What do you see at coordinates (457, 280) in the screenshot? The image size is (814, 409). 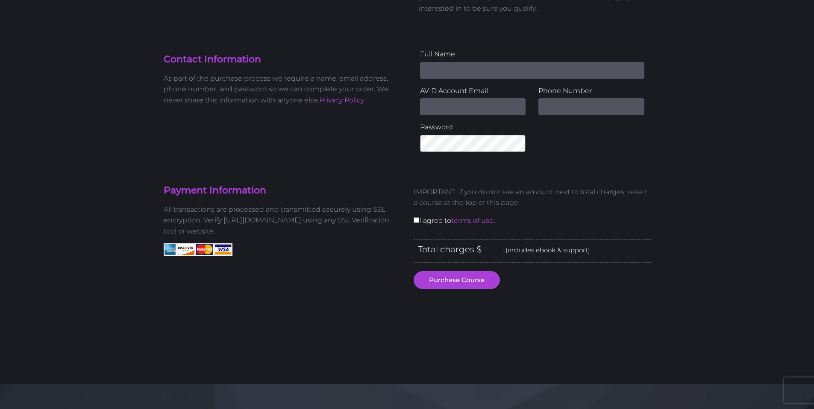 I see `button: Purchase Course` at bounding box center [457, 280].